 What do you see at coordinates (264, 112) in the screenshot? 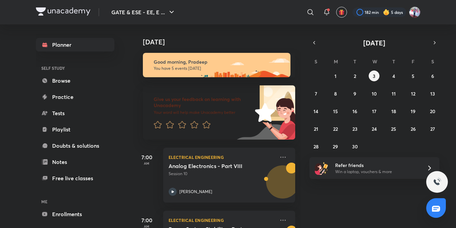
I see `img: feedback_image` at bounding box center [264, 112].